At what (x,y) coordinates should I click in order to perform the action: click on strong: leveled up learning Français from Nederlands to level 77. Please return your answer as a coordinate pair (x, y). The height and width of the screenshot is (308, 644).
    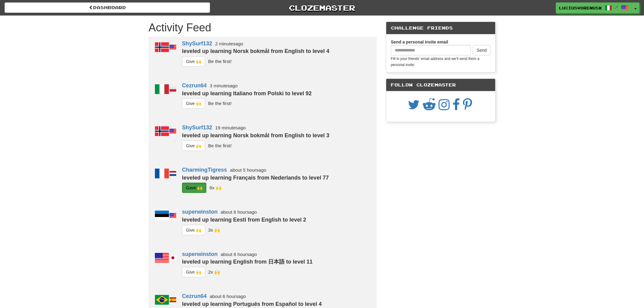
    Looking at the image, I should click on (255, 178).